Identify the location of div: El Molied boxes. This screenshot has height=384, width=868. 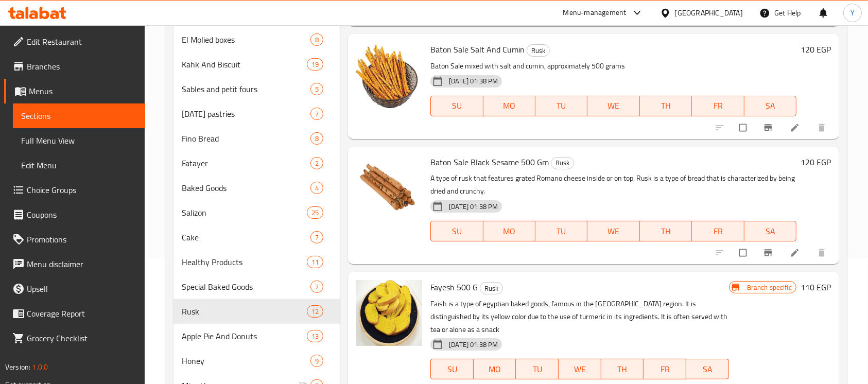
(246, 40).